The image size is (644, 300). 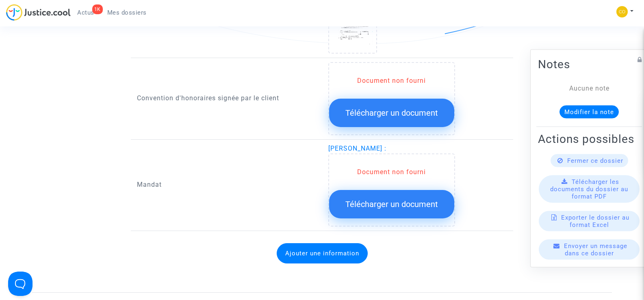 I want to click on span: Fermer ce dossier, so click(x=595, y=161).